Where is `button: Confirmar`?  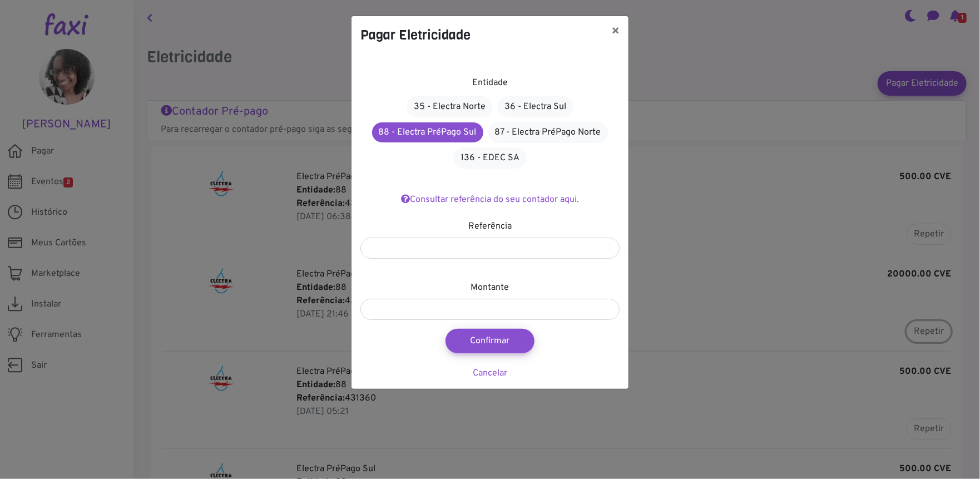
button: Confirmar is located at coordinates (490, 341).